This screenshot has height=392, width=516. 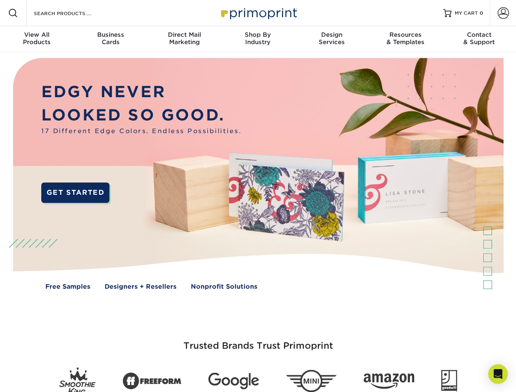 I want to click on h3: Trusted Brands Trust Primoprint, so click(x=258, y=341).